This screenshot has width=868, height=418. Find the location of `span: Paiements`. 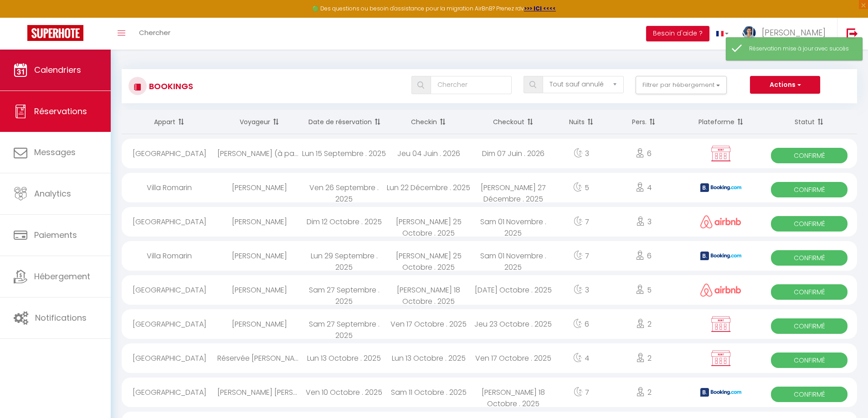

span: Paiements is located at coordinates (56, 235).